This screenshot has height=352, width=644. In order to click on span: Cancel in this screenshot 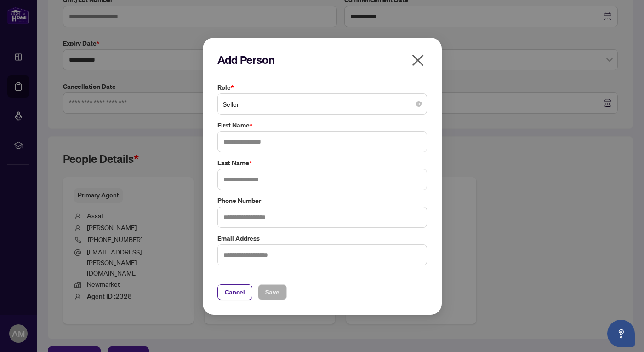, I will do `click(235, 291)`.